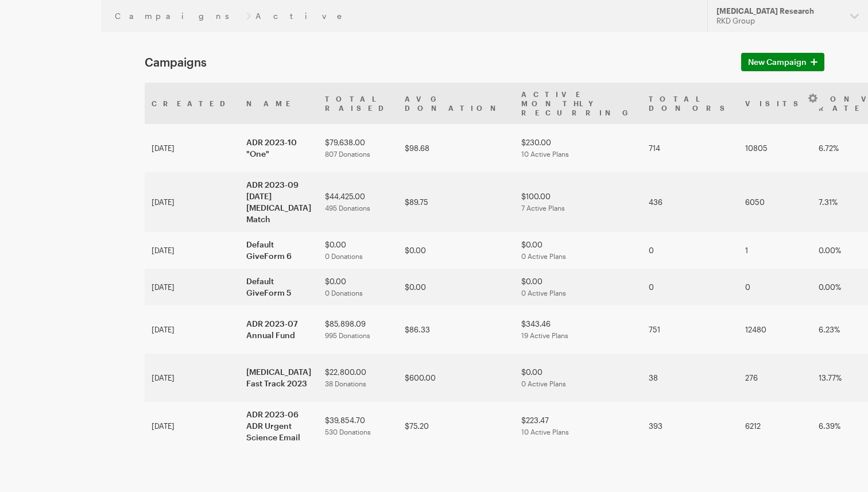 Image resolution: width=868 pixels, height=492 pixels. I want to click on td: $223.47, so click(578, 426).